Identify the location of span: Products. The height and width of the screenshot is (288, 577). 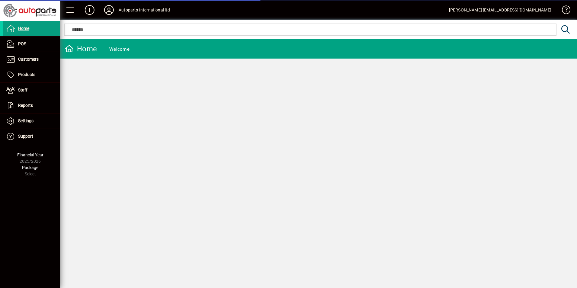
(27, 75).